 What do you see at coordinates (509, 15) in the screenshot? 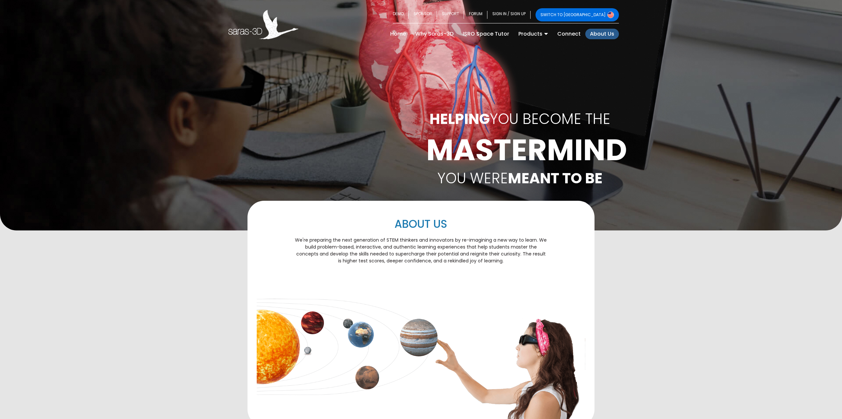
I see `a: SIGN IN / SIGN UP` at bounding box center [509, 15].